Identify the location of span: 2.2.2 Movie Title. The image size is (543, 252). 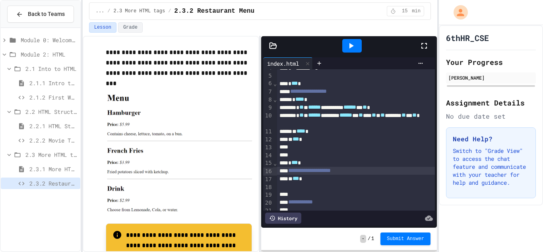
(53, 140).